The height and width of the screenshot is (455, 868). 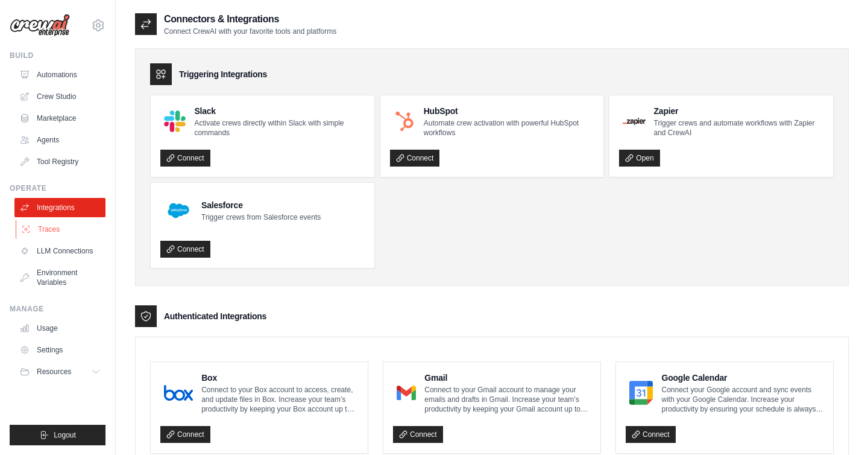 What do you see at coordinates (634, 121) in the screenshot?
I see `img: Zapier Logo` at bounding box center [634, 121].